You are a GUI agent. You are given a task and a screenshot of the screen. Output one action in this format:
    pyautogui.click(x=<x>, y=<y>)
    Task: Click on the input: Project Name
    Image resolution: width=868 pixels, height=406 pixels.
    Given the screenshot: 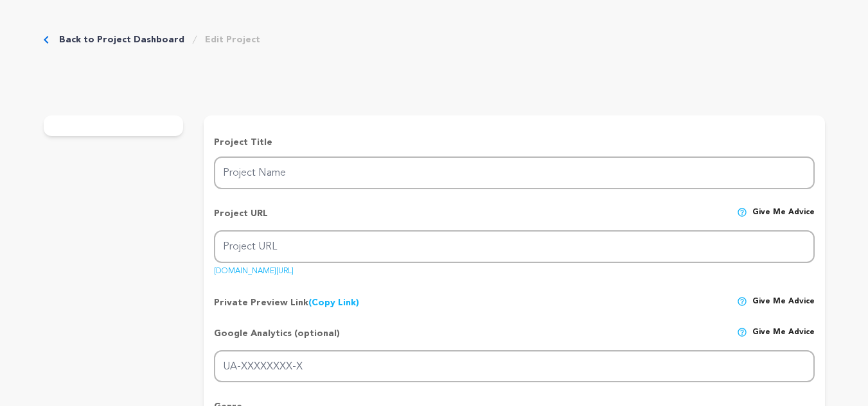 What is the action you would take?
    pyautogui.click(x=514, y=172)
    